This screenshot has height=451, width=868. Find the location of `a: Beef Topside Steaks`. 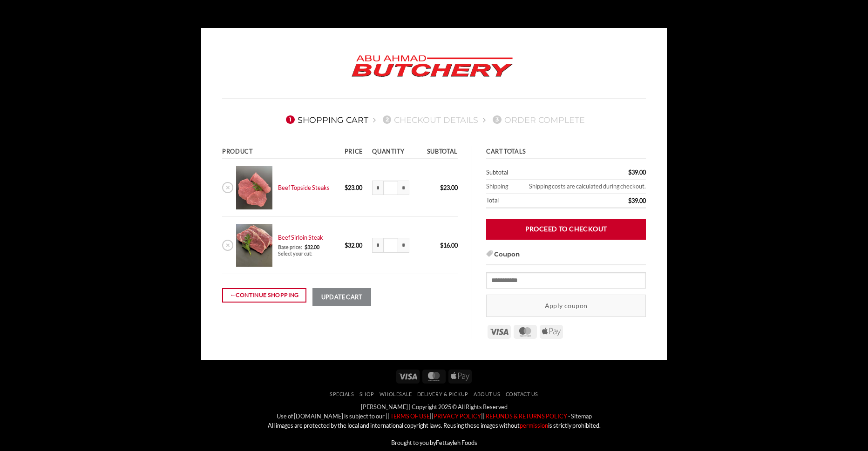

a: Beef Topside Steaks is located at coordinates (303, 188).